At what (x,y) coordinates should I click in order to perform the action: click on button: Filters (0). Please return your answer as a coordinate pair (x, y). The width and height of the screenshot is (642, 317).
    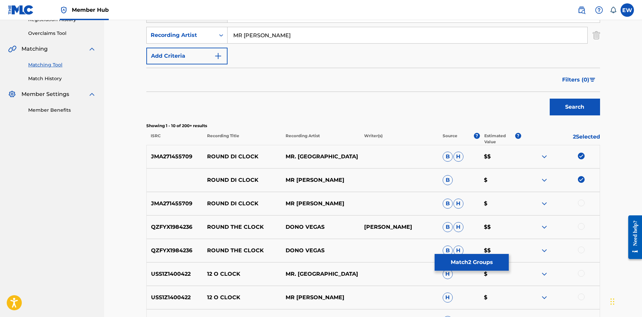
    Looking at the image, I should click on (579, 80).